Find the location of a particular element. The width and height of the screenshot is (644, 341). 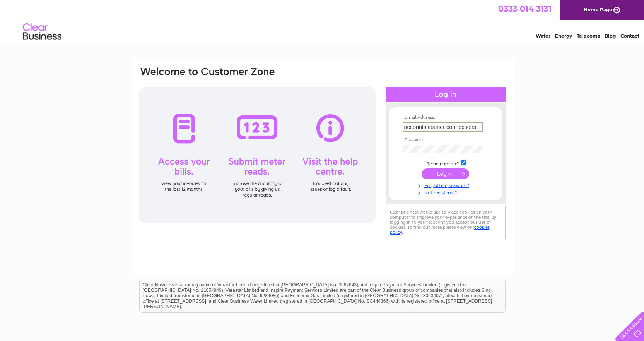

a: Contact is located at coordinates (630, 35).